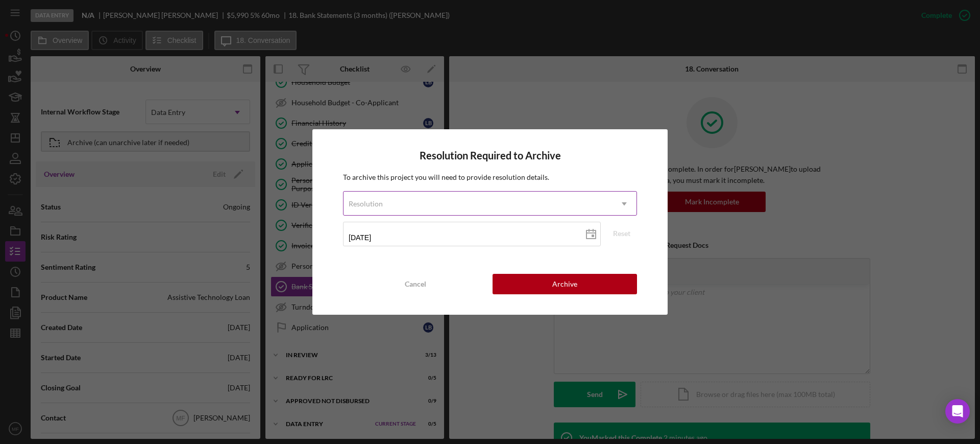 Image resolution: width=980 pixels, height=444 pixels. What do you see at coordinates (958, 412) in the screenshot?
I see `div: Open Intercom Messenger` at bounding box center [958, 412].